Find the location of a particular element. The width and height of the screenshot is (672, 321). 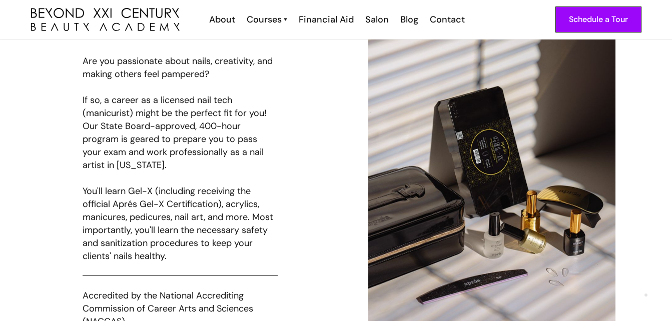

div: Salon is located at coordinates (377, 20).